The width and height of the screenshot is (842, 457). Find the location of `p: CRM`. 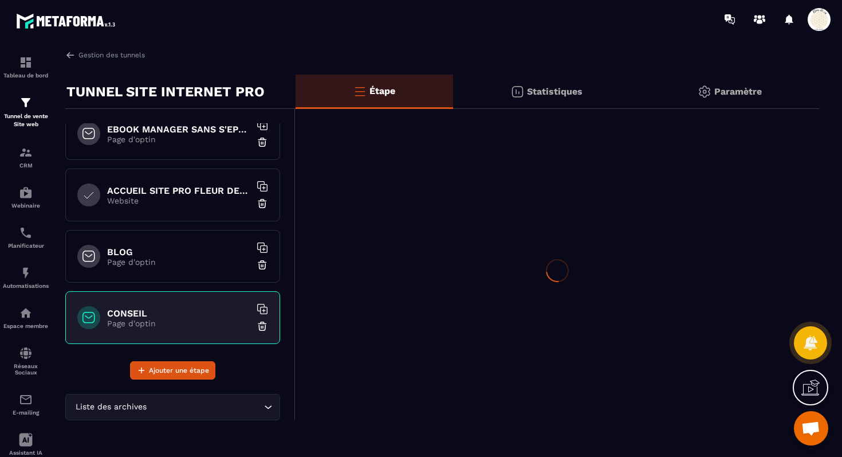

p: CRM is located at coordinates (26, 165).